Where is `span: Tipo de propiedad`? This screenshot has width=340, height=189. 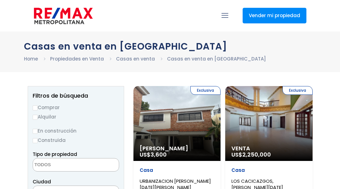 span: Tipo de propiedad is located at coordinates (55, 154).